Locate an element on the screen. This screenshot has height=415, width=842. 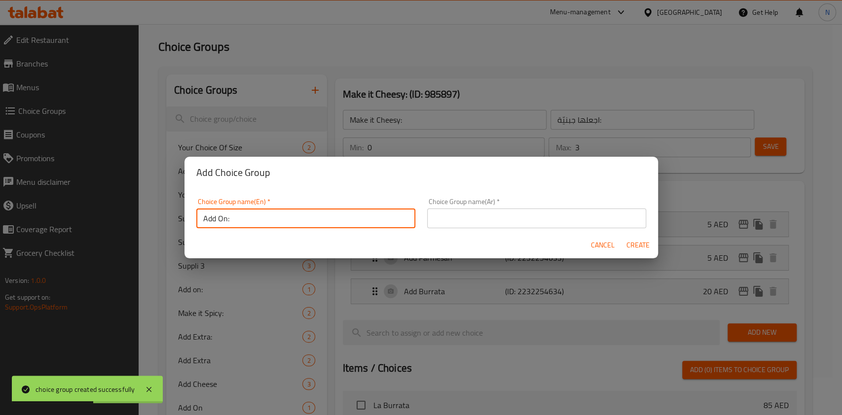
h2: Add Choice Group is located at coordinates (421, 173).